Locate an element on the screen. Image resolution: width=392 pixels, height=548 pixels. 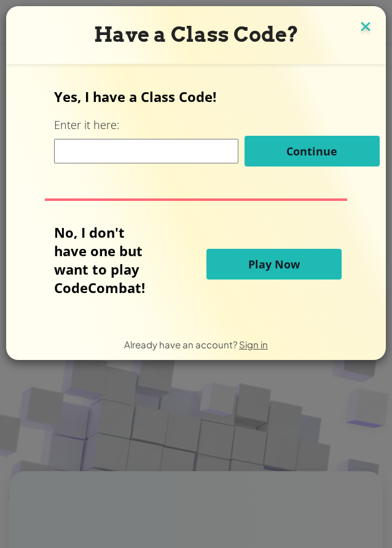
img: close icon is located at coordinates (365, 28).